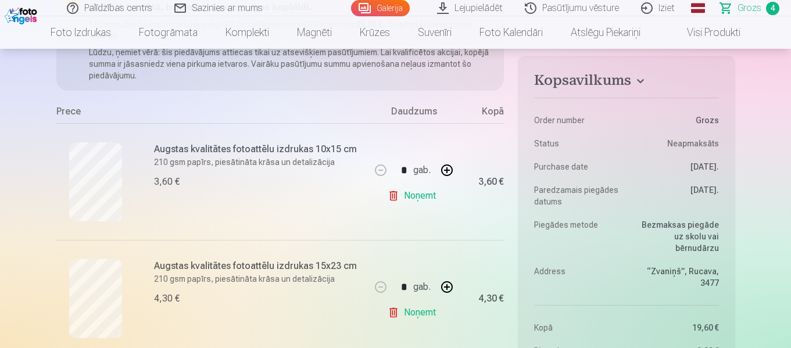  What do you see at coordinates (81, 33) in the screenshot?
I see `a: Foto izdrukas` at bounding box center [81, 33].